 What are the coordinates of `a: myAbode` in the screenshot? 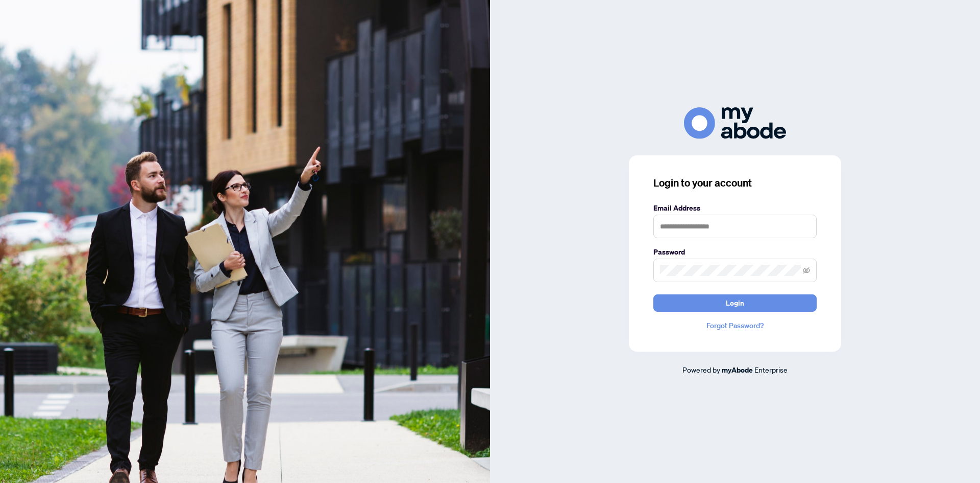 It's located at (738, 369).